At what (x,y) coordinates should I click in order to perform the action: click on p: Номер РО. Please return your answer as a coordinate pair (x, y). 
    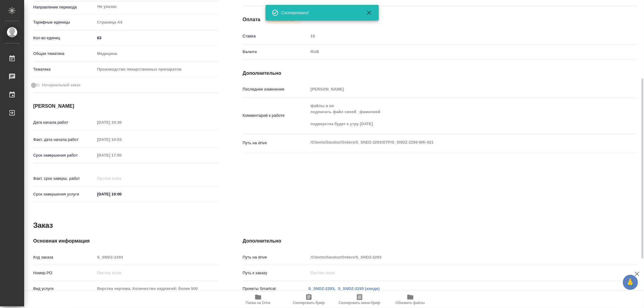
    Looking at the image, I should click on (64, 273).